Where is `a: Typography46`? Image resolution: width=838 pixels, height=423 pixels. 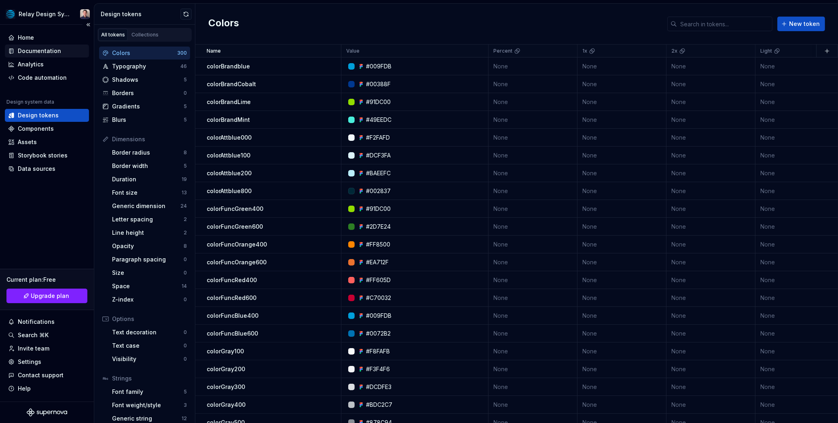 a: Typography46 is located at coordinates (144, 66).